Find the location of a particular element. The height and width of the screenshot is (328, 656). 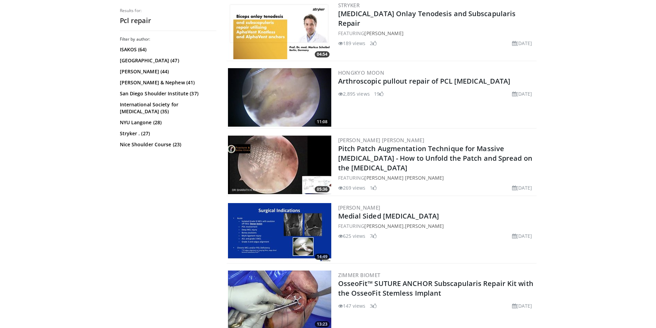

img: 1093b870-8a95-4b77-8e14-87309390d0f5.300x170_q85_crop-smart_upscale.jpg is located at coordinates (280, 233).